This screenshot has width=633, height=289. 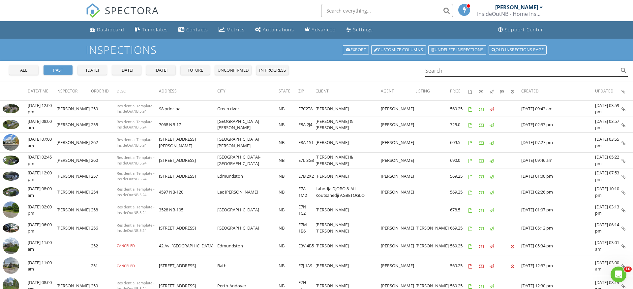 I want to click on th: Order ID: Not sorted., so click(x=104, y=91).